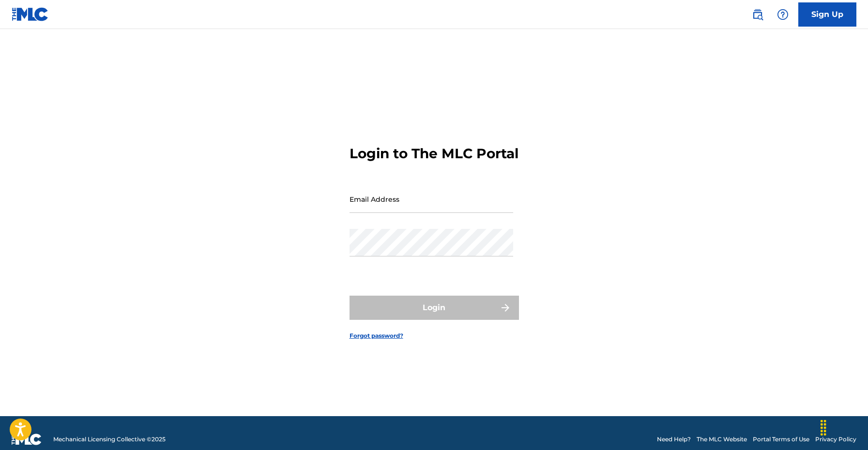  I want to click on h3: Login to The MLC Portal, so click(434, 153).